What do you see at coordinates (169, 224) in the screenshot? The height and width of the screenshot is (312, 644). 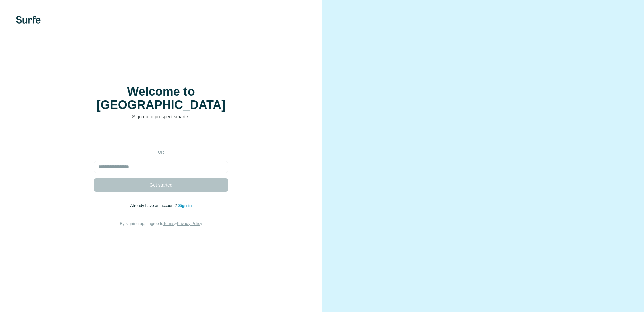 I see `a: Terms` at bounding box center [169, 224].